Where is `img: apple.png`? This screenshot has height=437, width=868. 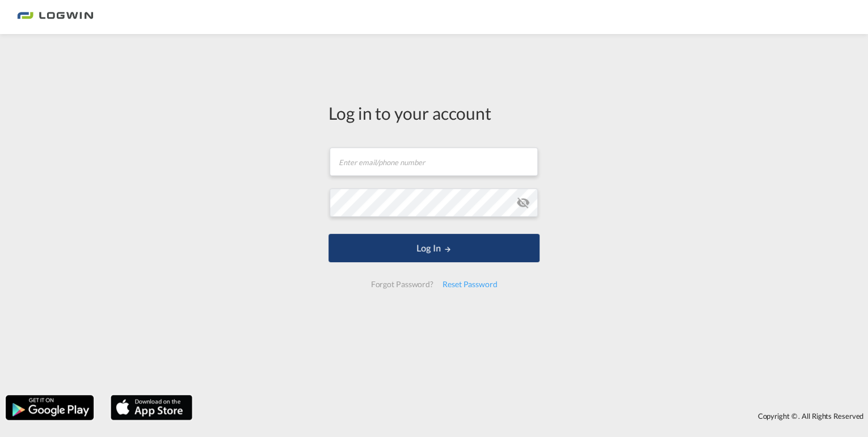 img: apple.png is located at coordinates (151, 408).